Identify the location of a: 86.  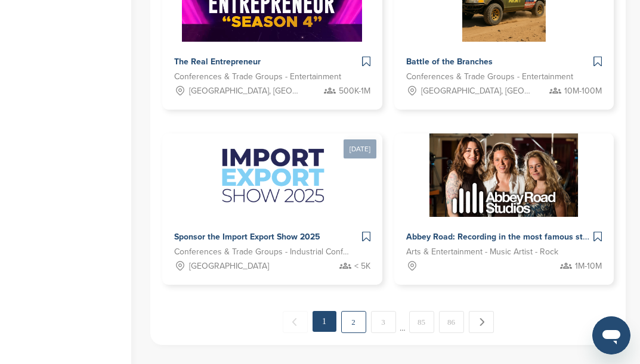
(451, 322).